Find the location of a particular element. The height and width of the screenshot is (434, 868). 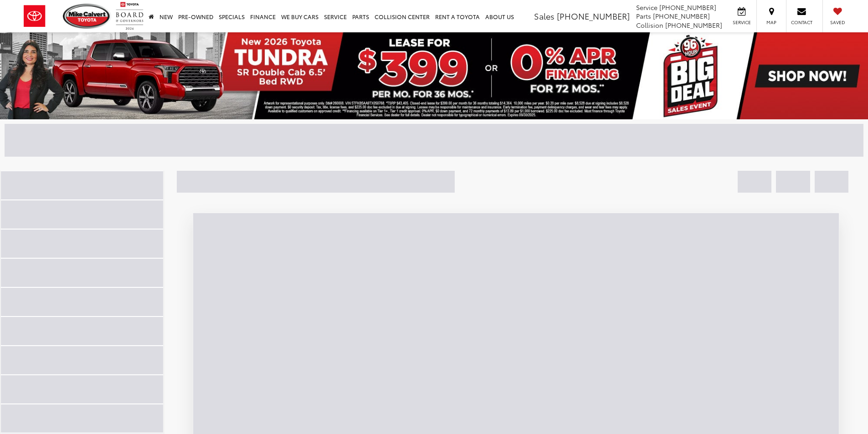

span: Collision is located at coordinates (650, 25).